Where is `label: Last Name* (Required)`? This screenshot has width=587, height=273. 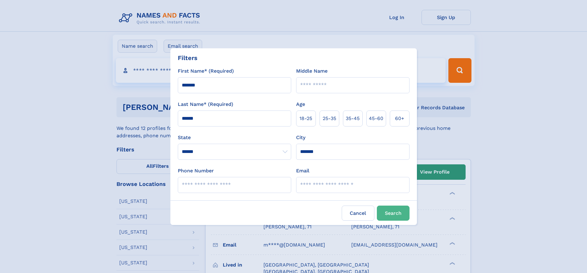 label: Last Name* (Required) is located at coordinates (206, 104).